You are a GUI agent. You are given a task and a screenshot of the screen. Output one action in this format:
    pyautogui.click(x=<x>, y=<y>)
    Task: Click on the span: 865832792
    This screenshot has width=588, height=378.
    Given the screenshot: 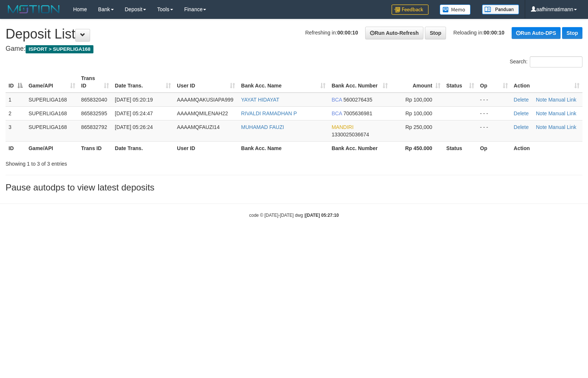 What is the action you would take?
    pyautogui.click(x=94, y=127)
    